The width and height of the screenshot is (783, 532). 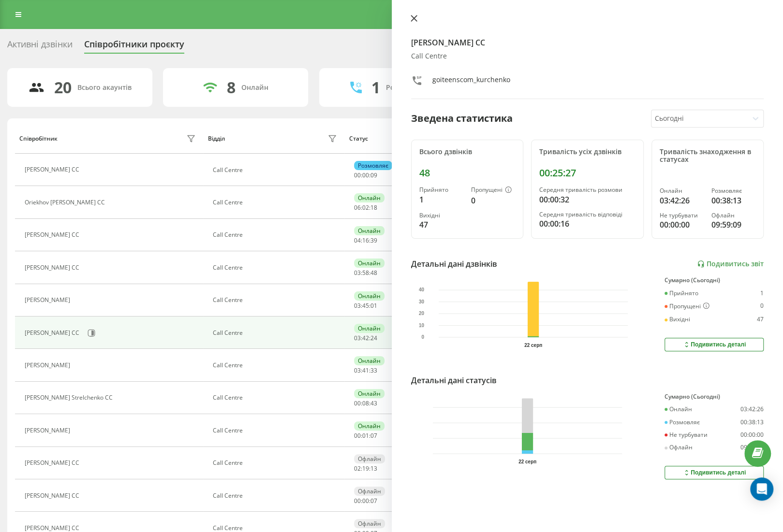 What do you see at coordinates (587, 224) in the screenshot?
I see `div: 00:00:16` at bounding box center [587, 224].